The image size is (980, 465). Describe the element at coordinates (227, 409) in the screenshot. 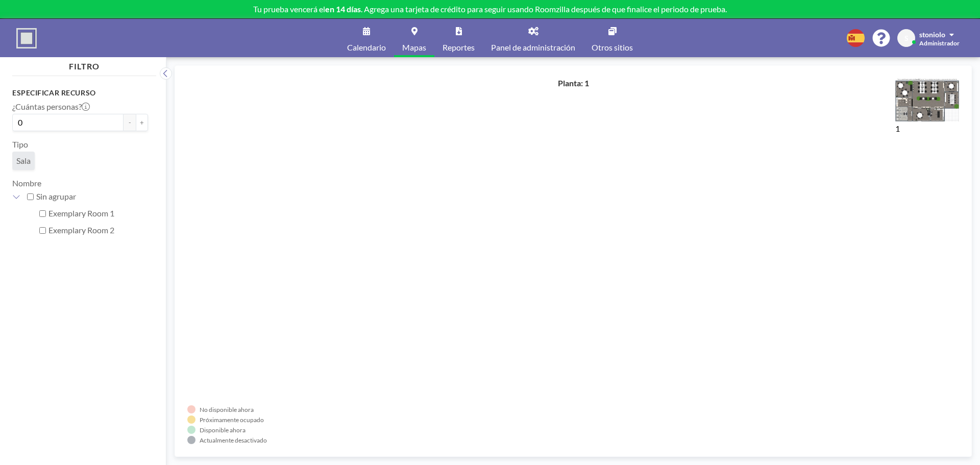

I see `div: No disponible ahora` at that location.